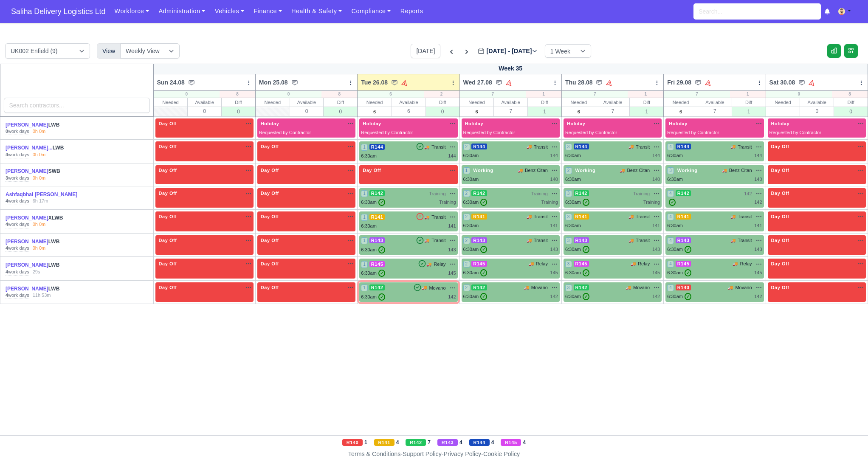 The height and width of the screenshot is (459, 868). What do you see at coordinates (374, 83) in the screenshot?
I see `span: Tue 26.08` at bounding box center [374, 83].